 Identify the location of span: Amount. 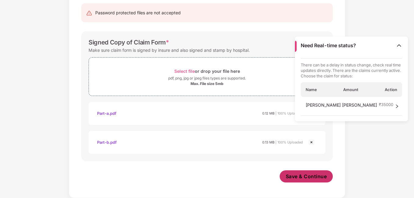
(350, 90).